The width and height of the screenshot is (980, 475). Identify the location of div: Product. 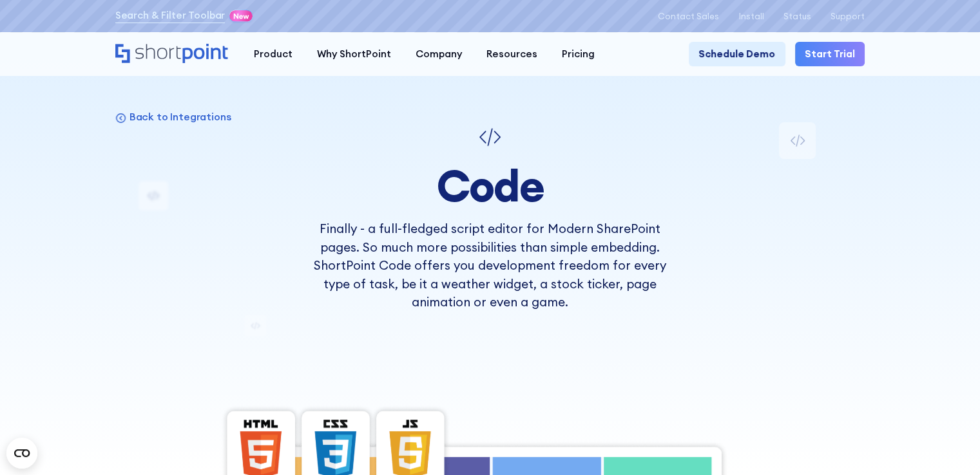
(273, 54).